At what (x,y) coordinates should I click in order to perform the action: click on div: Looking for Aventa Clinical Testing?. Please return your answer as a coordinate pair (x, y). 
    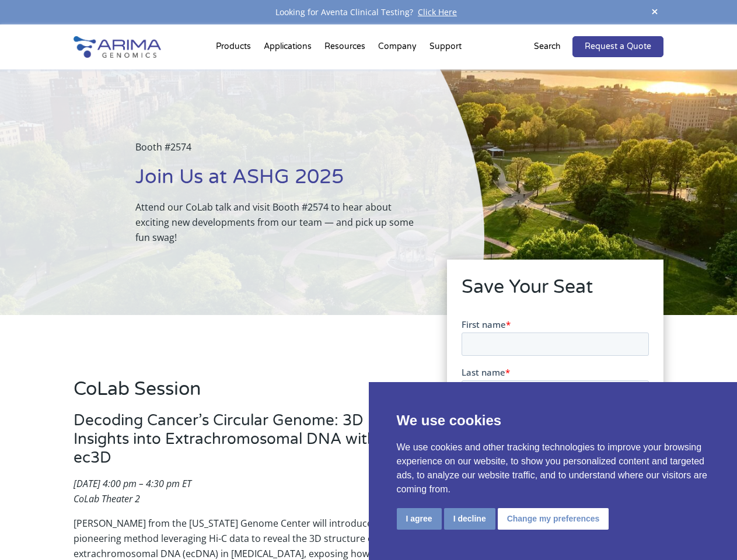
    Looking at the image, I should click on (368, 12).